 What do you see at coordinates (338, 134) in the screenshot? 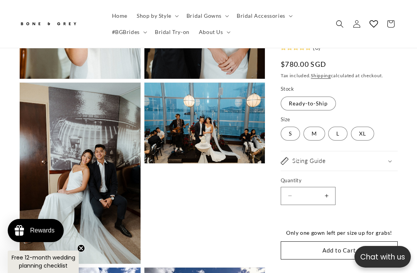
I see `label: L` at bounding box center [338, 134].